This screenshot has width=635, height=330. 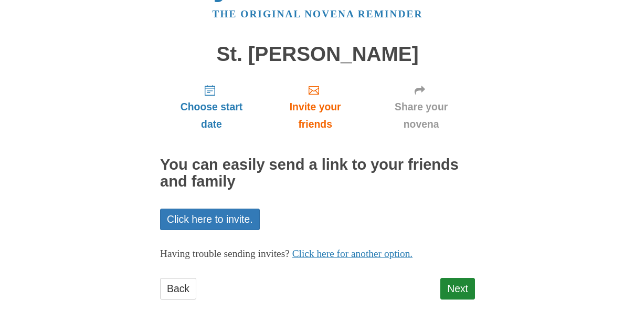 What do you see at coordinates (315, 116) in the screenshot?
I see `span: Invite your friends` at bounding box center [315, 116].